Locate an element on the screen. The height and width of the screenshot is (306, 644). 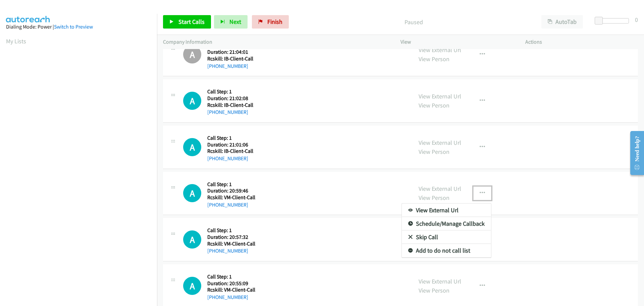
div: Need help? is located at coordinates (13, 22).